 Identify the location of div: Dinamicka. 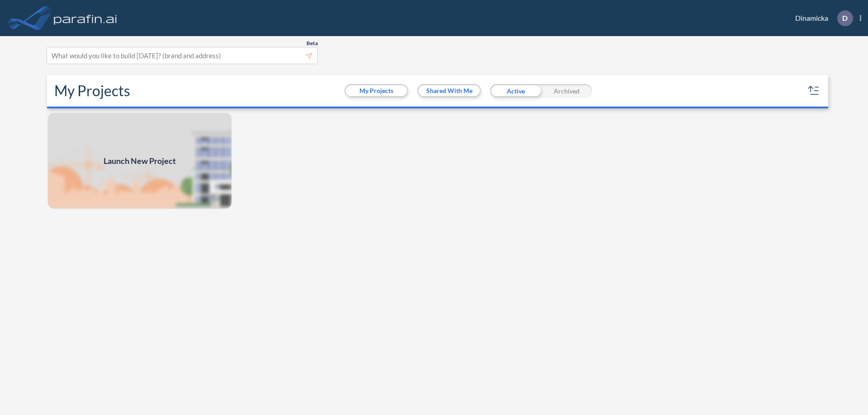
(821, 18).